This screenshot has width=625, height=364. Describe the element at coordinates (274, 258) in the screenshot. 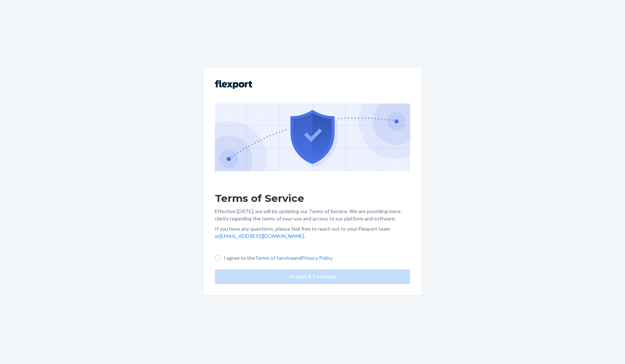

I see `a: Terms of Service` at that location.